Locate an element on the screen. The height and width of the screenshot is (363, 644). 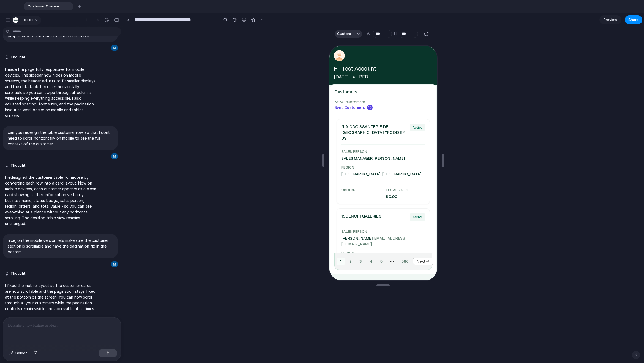
button: Select is located at coordinates (18, 353).